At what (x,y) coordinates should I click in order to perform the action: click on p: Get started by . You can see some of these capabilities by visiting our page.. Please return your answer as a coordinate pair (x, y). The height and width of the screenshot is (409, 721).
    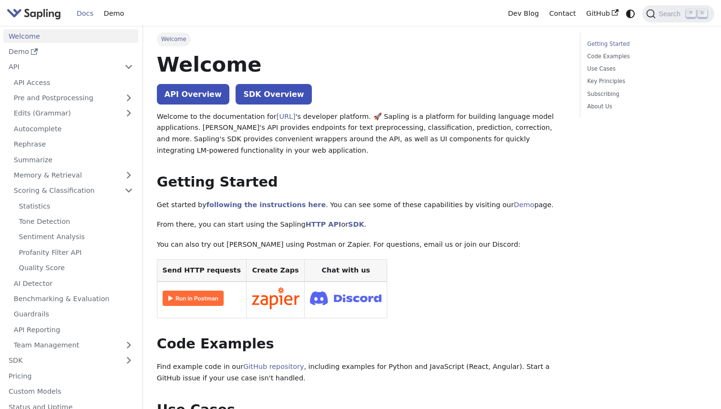
    Looking at the image, I should click on (361, 205).